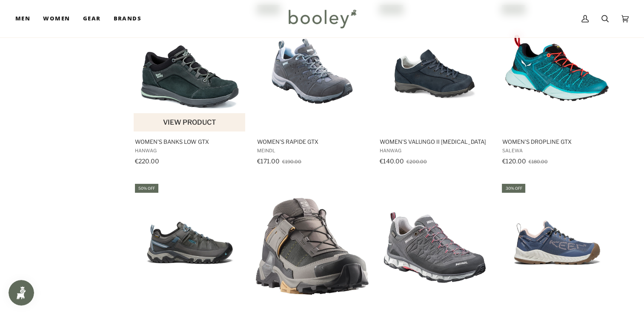 This screenshot has width=644, height=314. I want to click on span: €120.00, so click(514, 161).